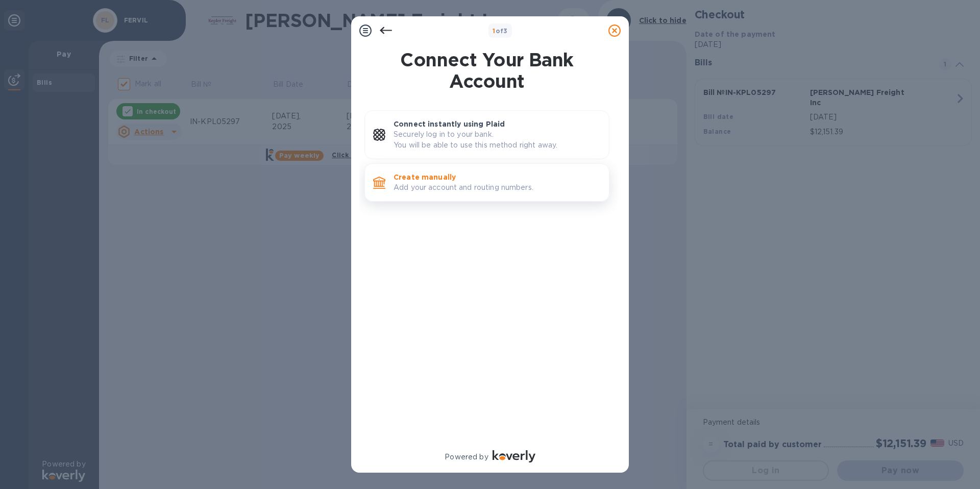 The height and width of the screenshot is (489, 980). Describe the element at coordinates (497, 177) in the screenshot. I see `p: Create manually` at that location.